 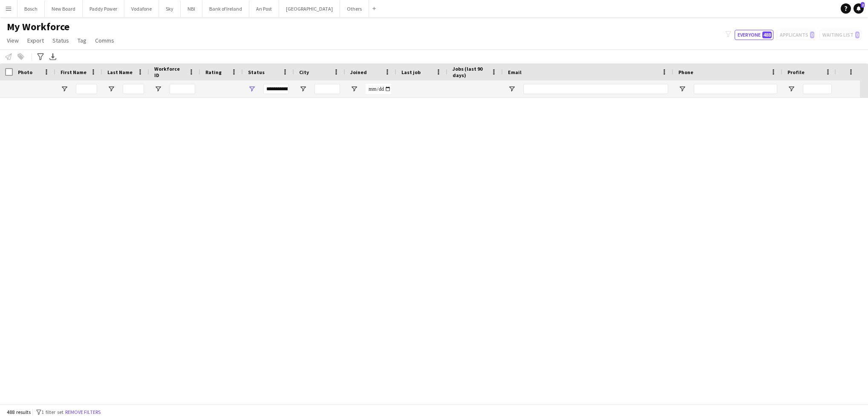 I want to click on a: Status, so click(x=61, y=40).